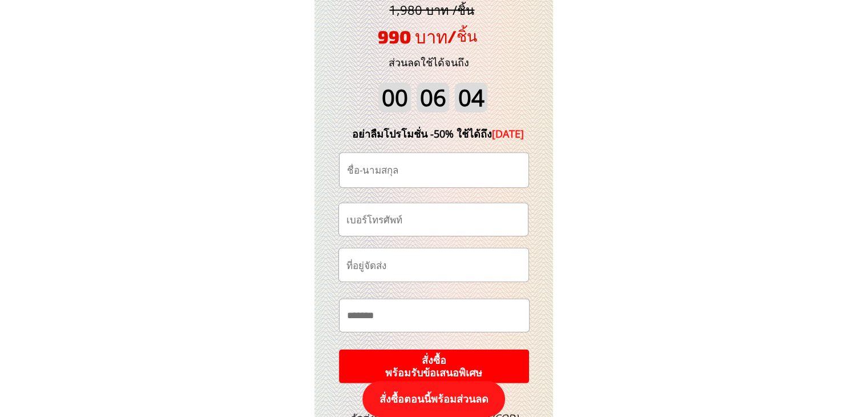 This screenshot has height=417, width=868. I want to click on div: อย่าลืมโปรโมชั่น -50% ใช้ได้ถึง, so click(439, 134).